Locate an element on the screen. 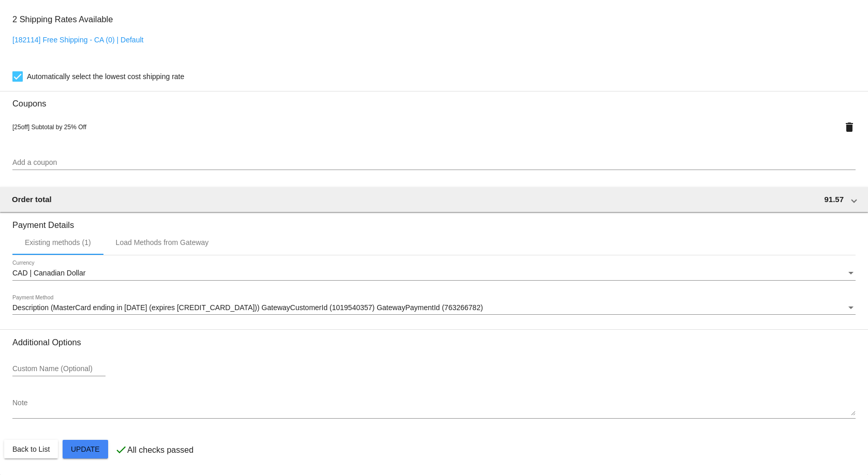 This screenshot has height=475, width=868. h3: Coupons is located at coordinates (434, 100).